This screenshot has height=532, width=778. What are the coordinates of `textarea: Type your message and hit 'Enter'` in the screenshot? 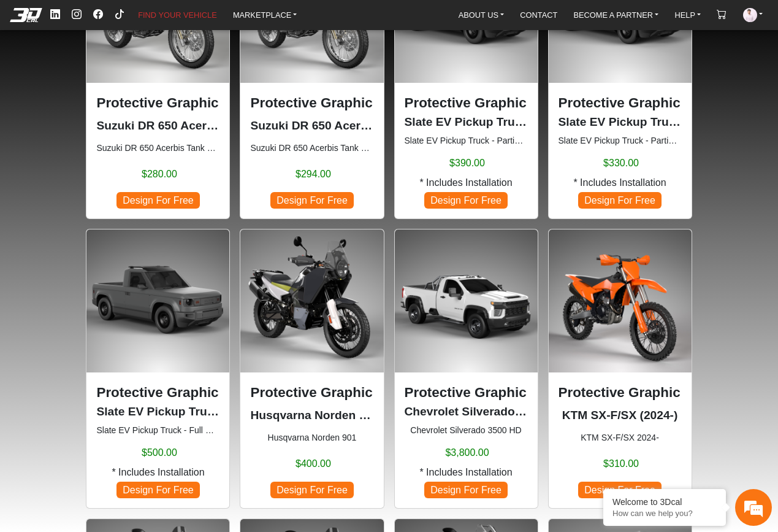 It's located at (119, 341).